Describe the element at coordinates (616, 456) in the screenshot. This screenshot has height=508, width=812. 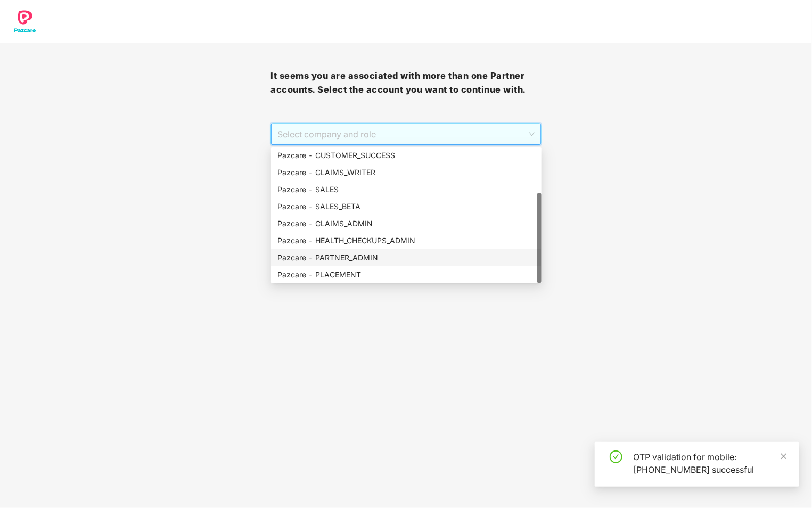
I see `span: check-circle` at that location.